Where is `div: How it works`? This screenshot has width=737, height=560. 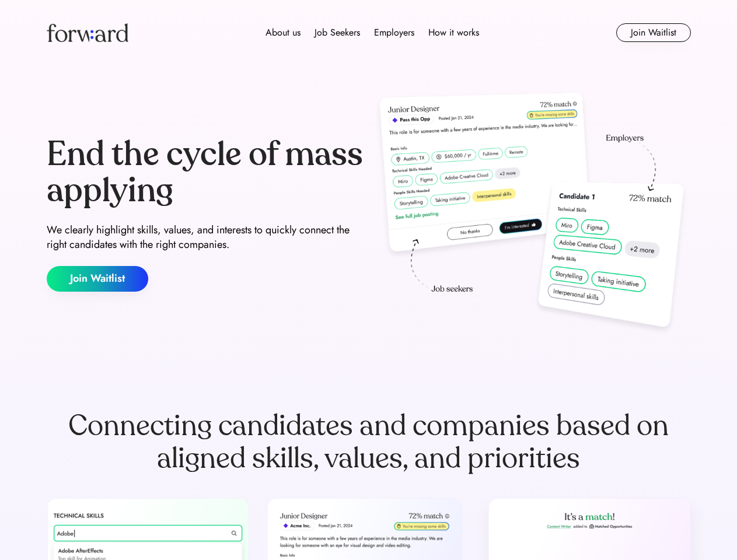
div: How it works is located at coordinates (453, 33).